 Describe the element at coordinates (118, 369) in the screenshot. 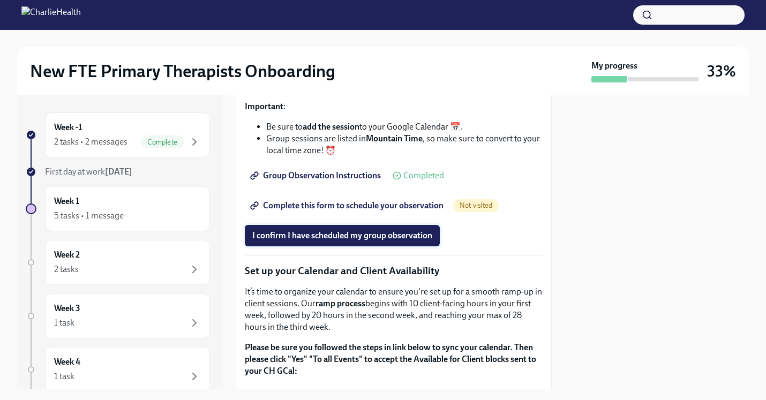

I see `a: Week 41 task` at that location.